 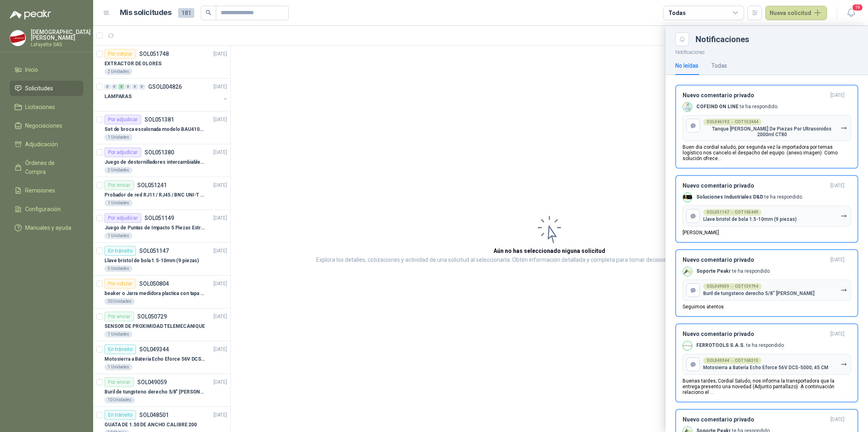 What do you see at coordinates (720, 345) in the screenshot?
I see `b: FERROTOOLS S.A.S.` at bounding box center [720, 345].